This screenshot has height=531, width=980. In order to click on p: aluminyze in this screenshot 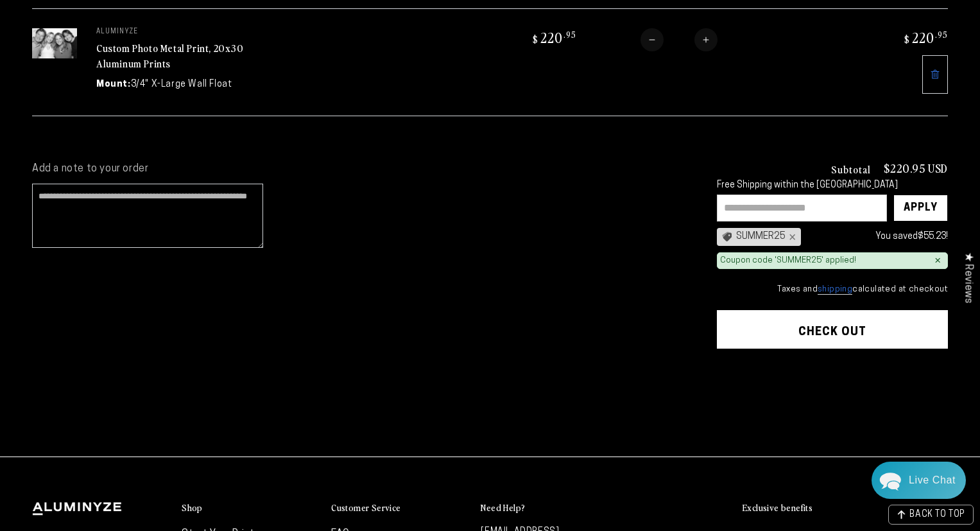, I will do `click(193, 32)`.